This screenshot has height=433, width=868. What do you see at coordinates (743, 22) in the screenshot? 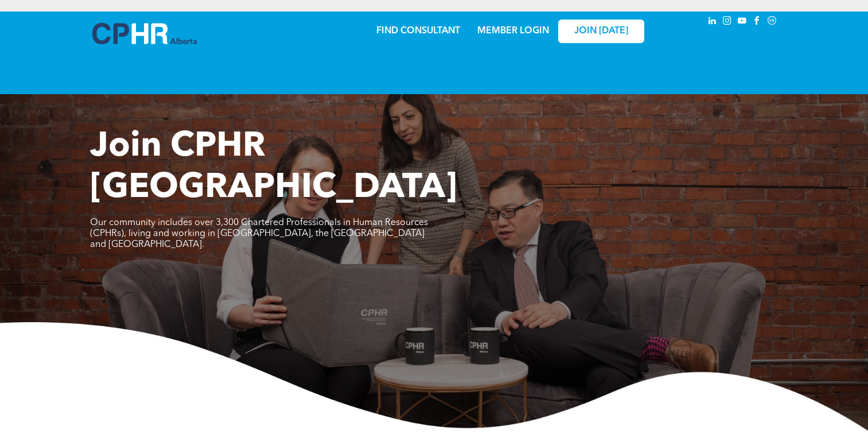
I see `a: youtube` at bounding box center [743, 22].